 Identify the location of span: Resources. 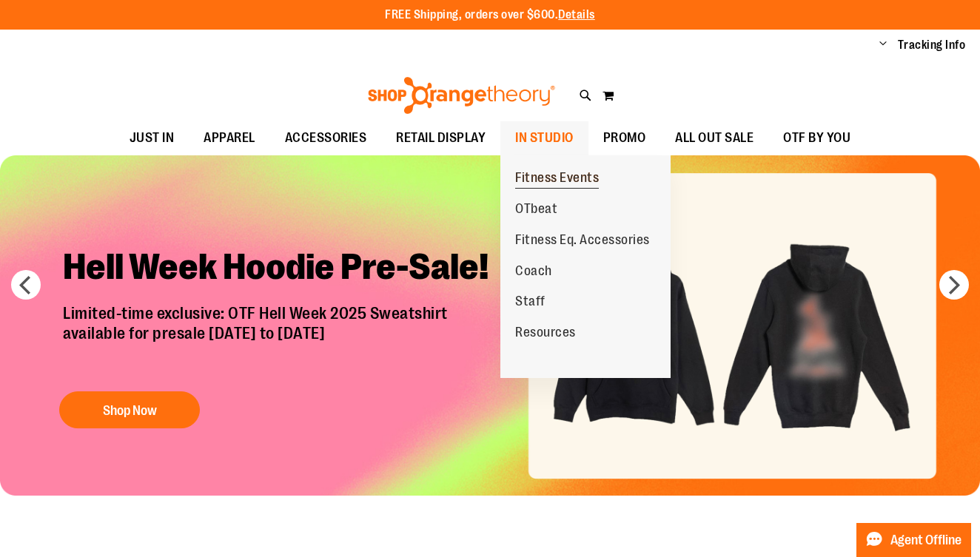
(545, 333).